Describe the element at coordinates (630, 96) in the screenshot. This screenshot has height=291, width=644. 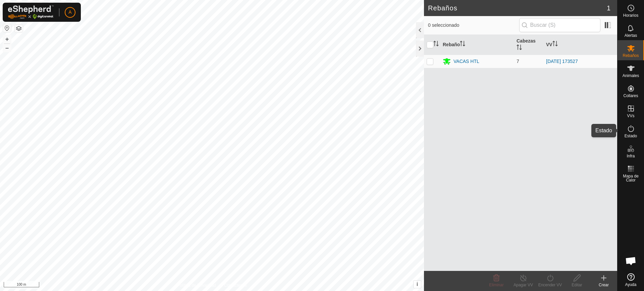
I see `span: Collares` at that location.